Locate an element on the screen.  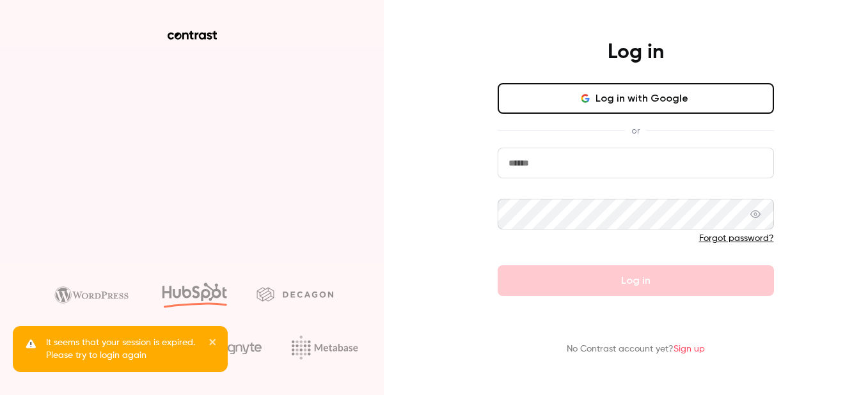
button: Log in with Google is located at coordinates (636, 99).